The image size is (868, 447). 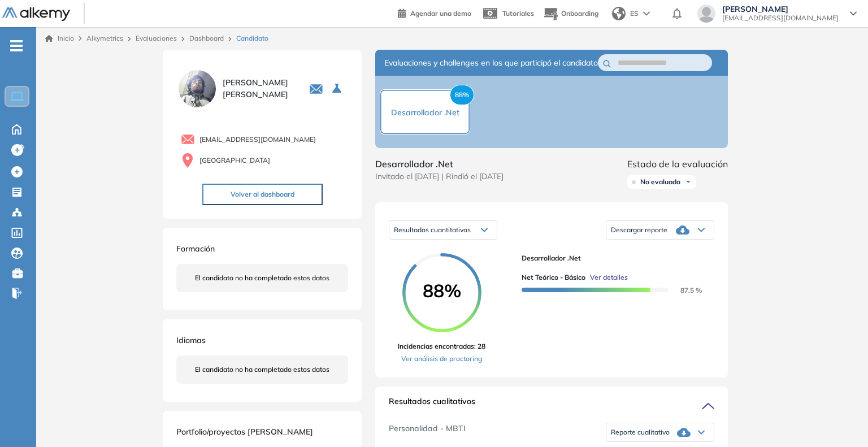 What do you see at coordinates (441, 347) in the screenshot?
I see `span: Incidencias encontradas: 28` at bounding box center [441, 347].